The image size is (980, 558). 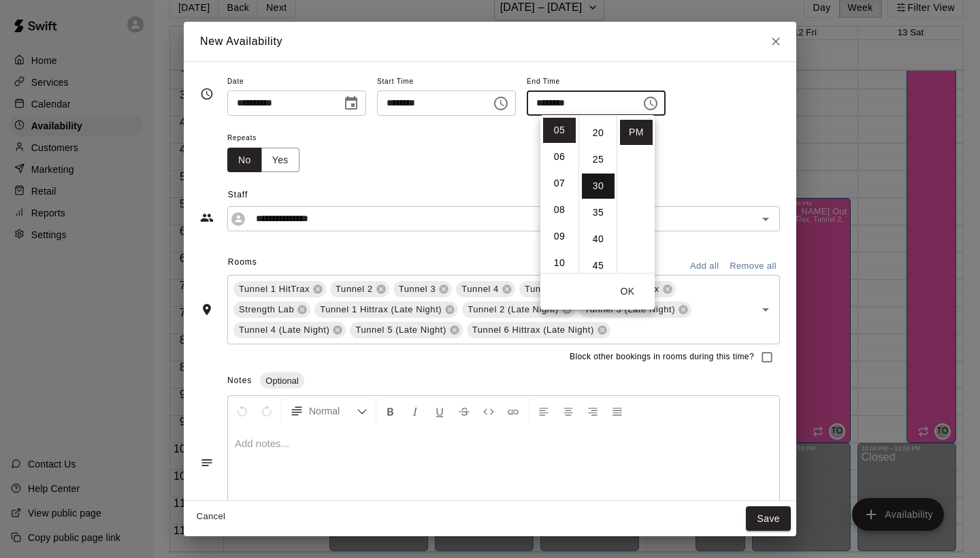 What do you see at coordinates (241, 41) in the screenshot?
I see `h6: New Availability` at bounding box center [241, 41].